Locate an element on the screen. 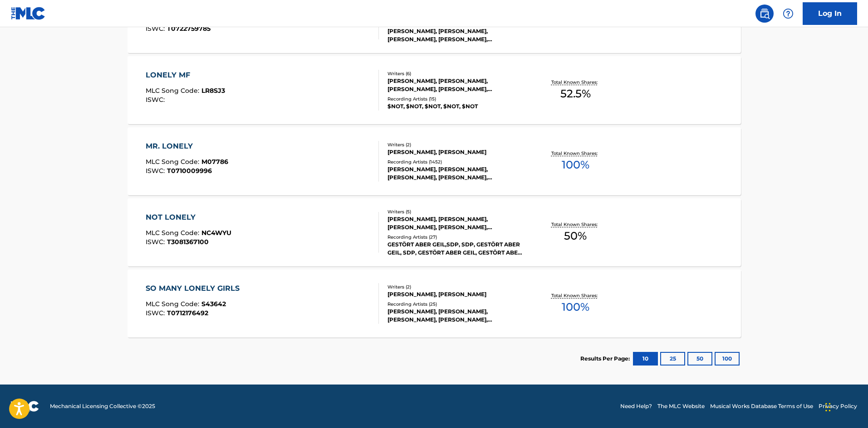  div: Recording Artists ( 27 ) is located at coordinates (456, 237).